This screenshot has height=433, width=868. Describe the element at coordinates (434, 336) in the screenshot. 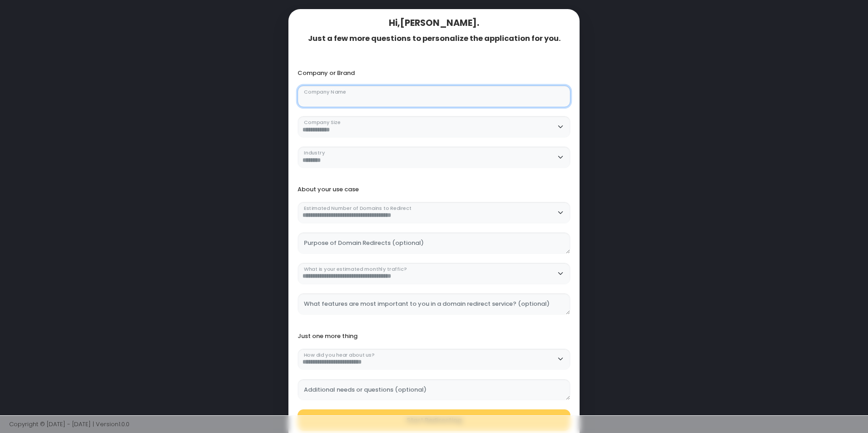

I see `div: Just one more thing` at that location.